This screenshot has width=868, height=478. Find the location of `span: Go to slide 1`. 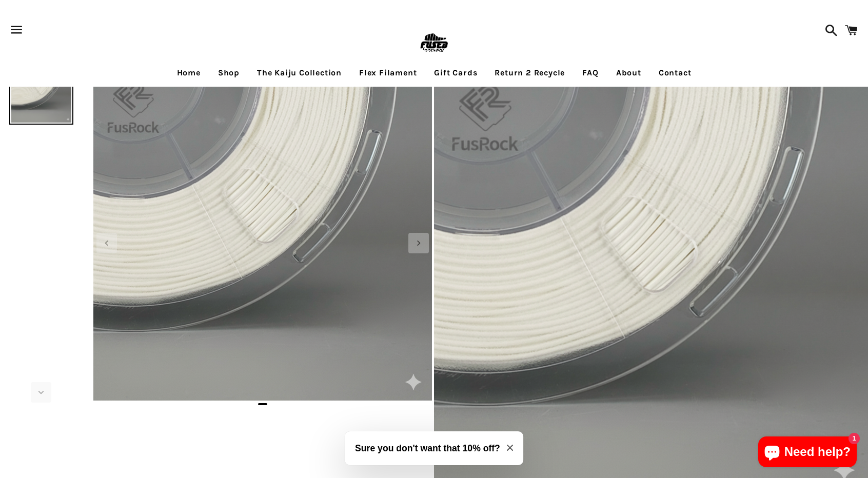

span: Go to slide 1 is located at coordinates (263, 404).